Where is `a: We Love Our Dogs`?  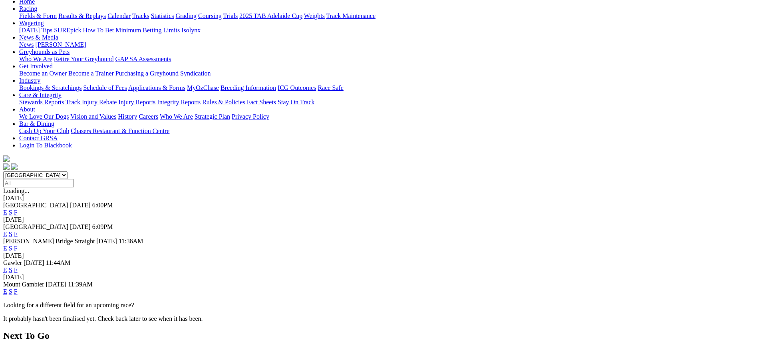 a: We Love Our Dogs is located at coordinates (44, 116).